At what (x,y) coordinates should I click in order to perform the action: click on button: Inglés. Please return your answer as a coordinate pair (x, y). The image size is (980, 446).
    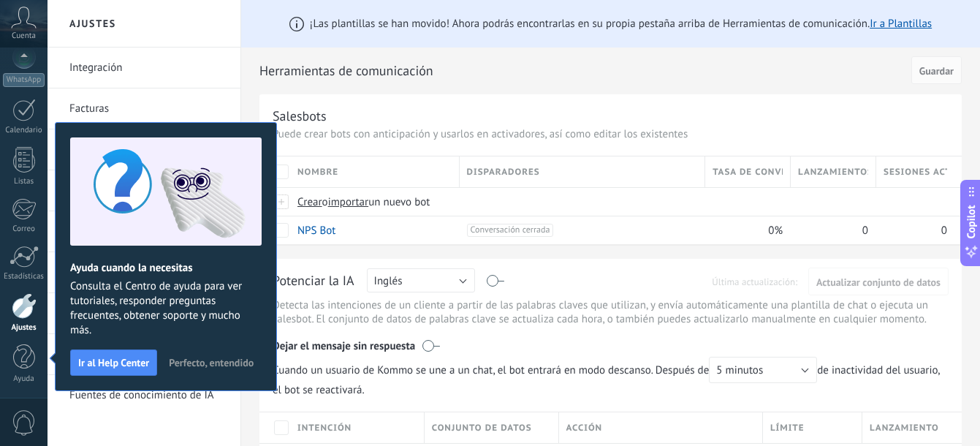
    Looking at the image, I should click on (421, 280).